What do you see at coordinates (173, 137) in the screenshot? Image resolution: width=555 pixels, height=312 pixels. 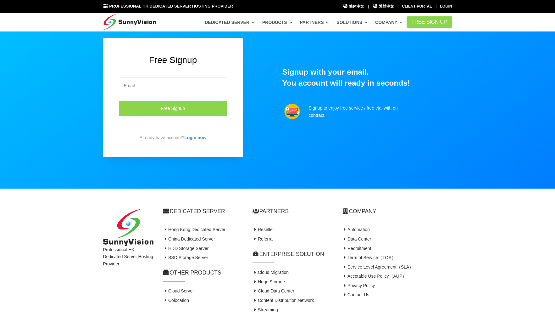 I see `p: Already have account?` at bounding box center [173, 137].